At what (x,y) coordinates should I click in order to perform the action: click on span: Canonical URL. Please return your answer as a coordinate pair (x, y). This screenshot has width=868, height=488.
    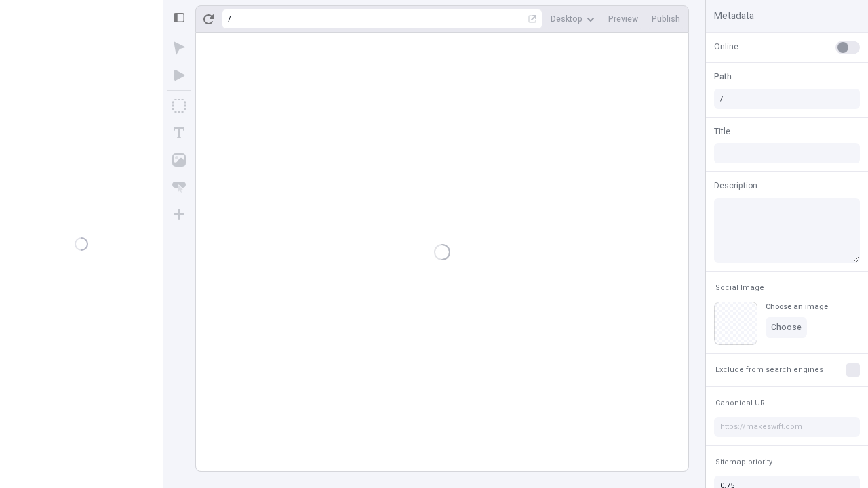
    Looking at the image, I should click on (742, 403).